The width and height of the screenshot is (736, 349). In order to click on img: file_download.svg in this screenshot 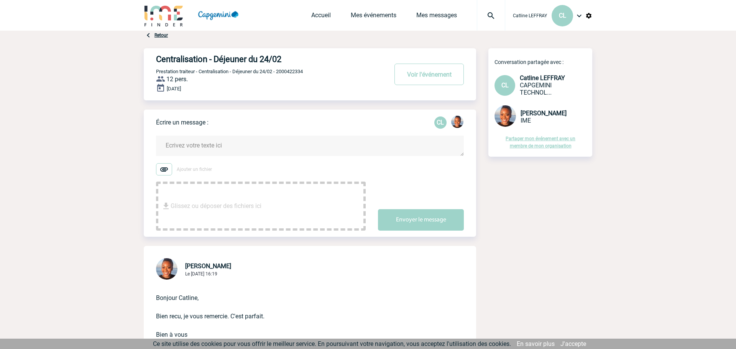, I will do `click(166, 206)`.